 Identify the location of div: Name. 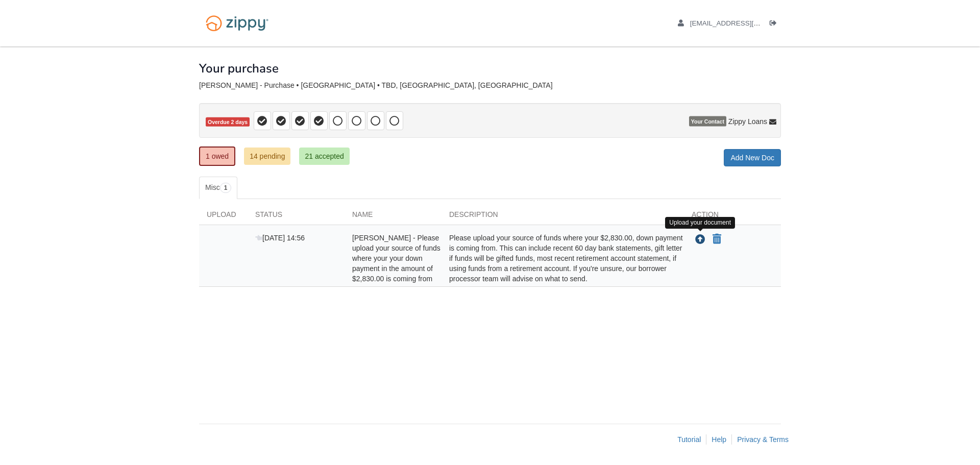
(393, 217).